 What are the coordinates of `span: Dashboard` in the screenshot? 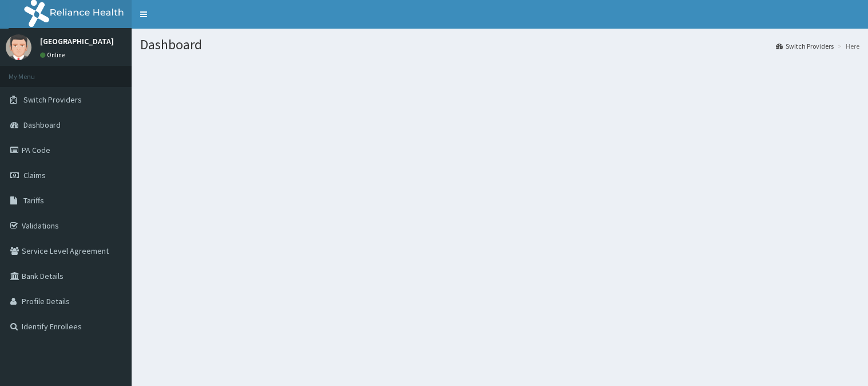 It's located at (42, 125).